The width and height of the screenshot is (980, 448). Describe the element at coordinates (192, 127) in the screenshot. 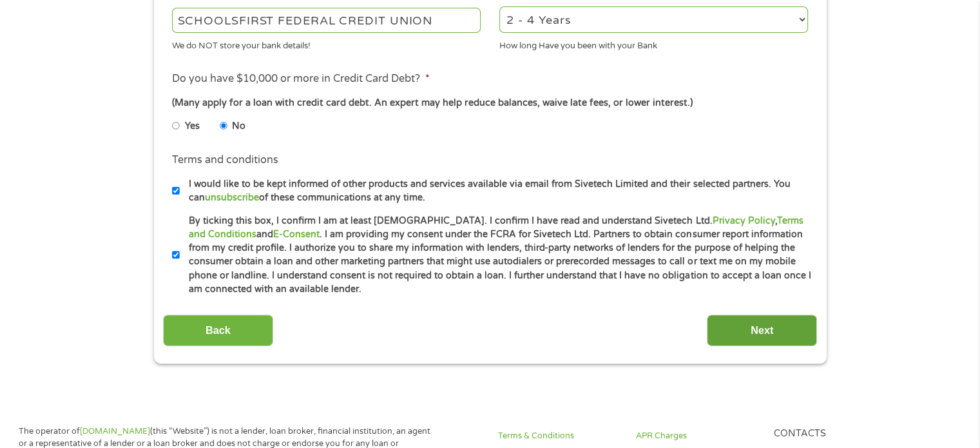

I see `label: Yes` at that location.